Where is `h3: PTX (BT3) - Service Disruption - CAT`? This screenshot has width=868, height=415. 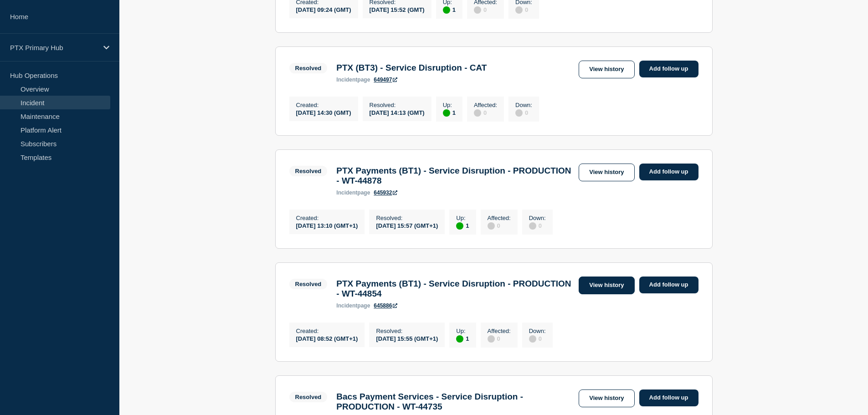 h3: PTX (BT3) - Service Disruption - CAT is located at coordinates (412, 68).